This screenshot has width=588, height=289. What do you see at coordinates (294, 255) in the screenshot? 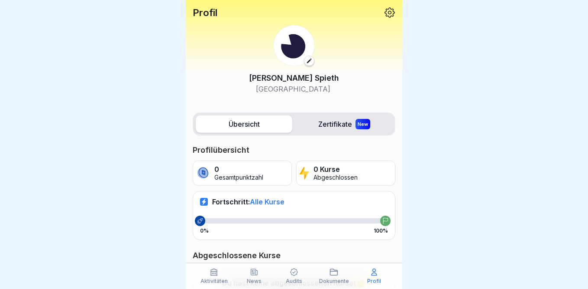
I see `p: Abgeschlossene Kurse` at bounding box center [294, 255].